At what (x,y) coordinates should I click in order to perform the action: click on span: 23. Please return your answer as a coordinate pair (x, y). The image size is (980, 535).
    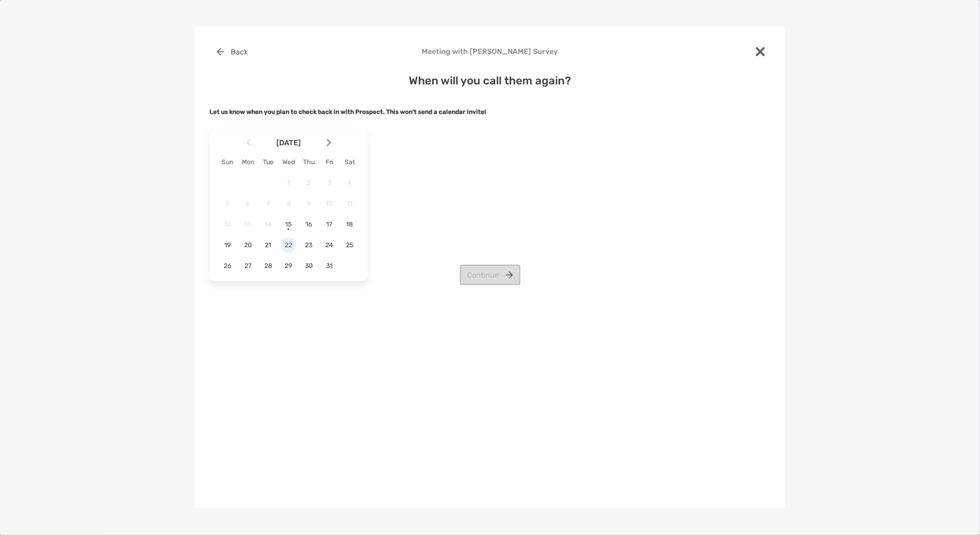
    Looking at the image, I should click on (309, 245).